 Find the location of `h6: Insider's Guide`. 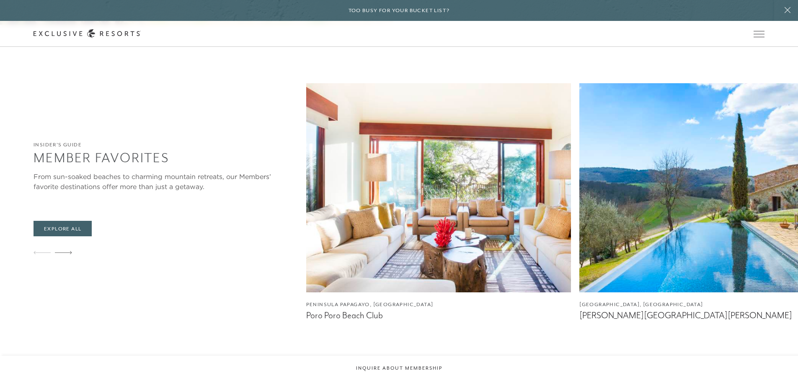

h6: Insider's Guide is located at coordinates (165, 145).